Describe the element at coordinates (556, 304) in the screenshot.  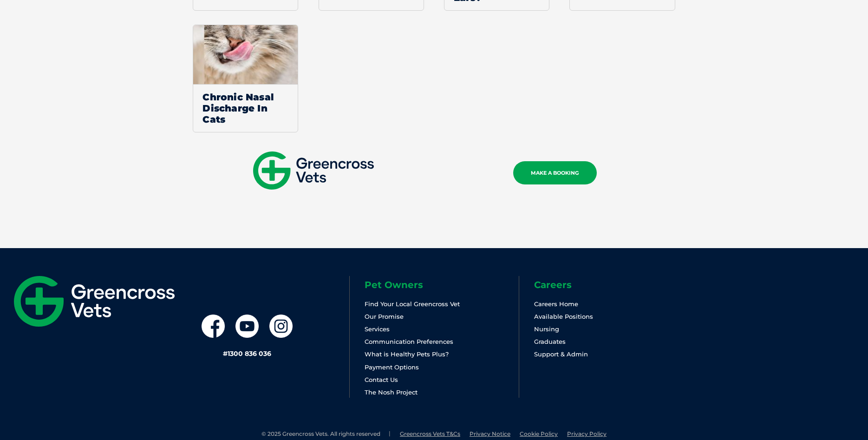
I see `a: Careers Home` at that location.